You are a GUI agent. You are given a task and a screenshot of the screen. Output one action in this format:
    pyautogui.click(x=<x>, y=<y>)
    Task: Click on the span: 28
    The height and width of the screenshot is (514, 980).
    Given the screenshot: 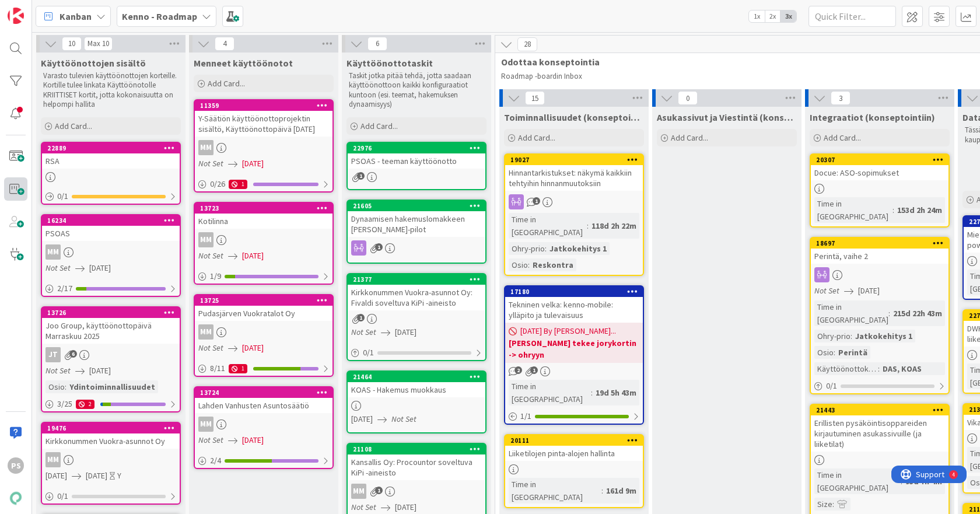 What is the action you would take?
    pyautogui.click(x=527, y=44)
    